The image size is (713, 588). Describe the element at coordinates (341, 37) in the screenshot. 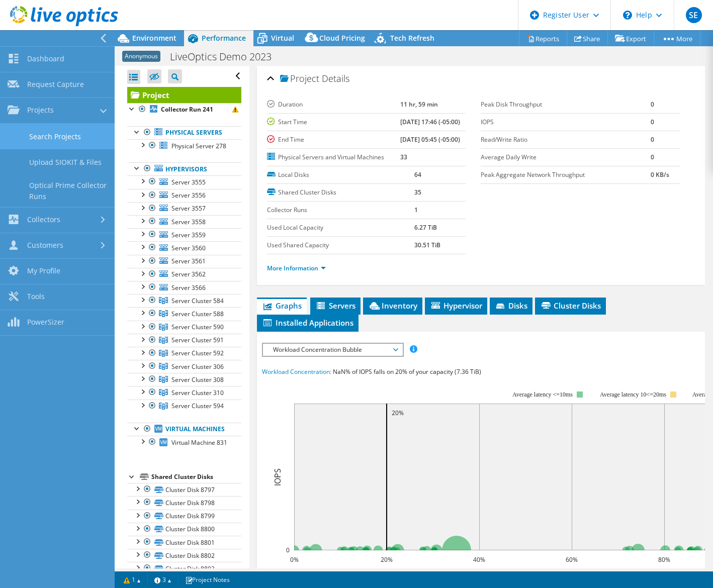

I see `span: Cloud Pricing` at that location.